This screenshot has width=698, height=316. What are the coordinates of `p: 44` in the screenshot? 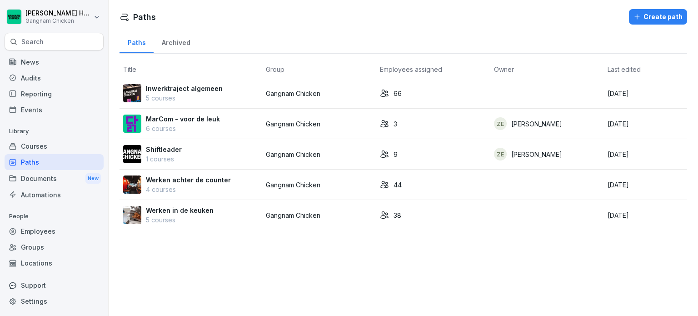 It's located at (397, 184).